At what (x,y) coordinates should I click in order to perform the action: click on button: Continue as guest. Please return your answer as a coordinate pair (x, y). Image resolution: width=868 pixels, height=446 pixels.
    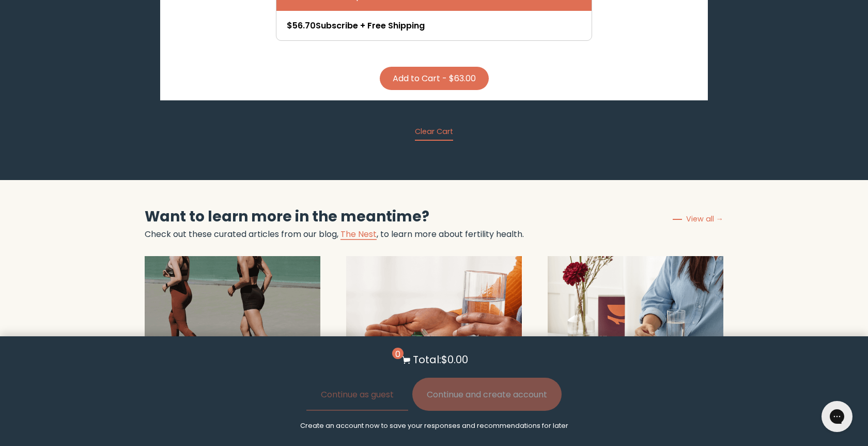
    Looking at the image, I should click on (357, 394).